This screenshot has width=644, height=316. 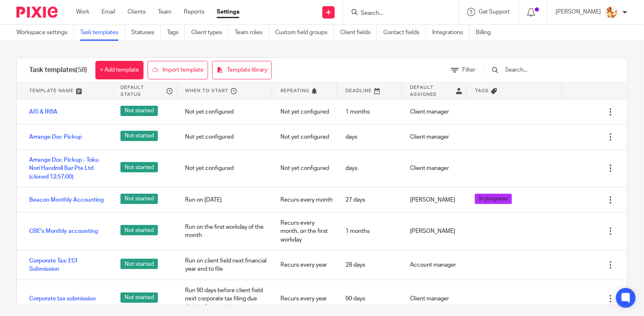 I want to click on a: Statuses, so click(x=146, y=33).